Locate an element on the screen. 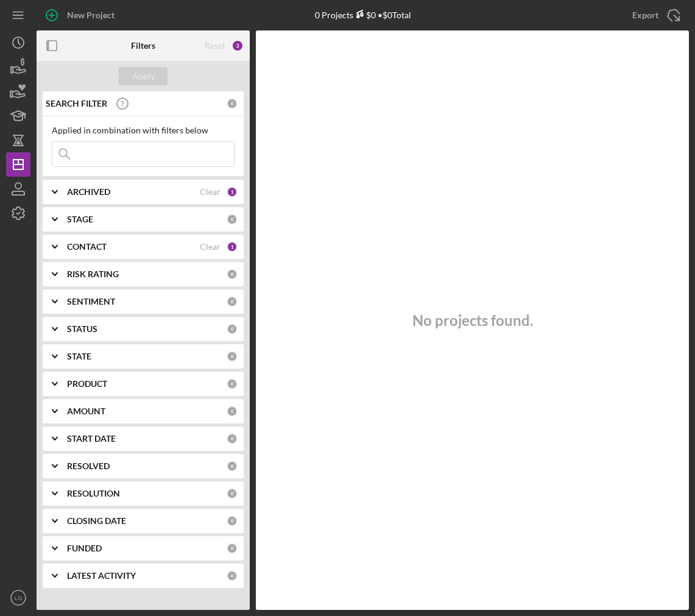 The image size is (695, 616). b: FUNDED is located at coordinates (84, 548).